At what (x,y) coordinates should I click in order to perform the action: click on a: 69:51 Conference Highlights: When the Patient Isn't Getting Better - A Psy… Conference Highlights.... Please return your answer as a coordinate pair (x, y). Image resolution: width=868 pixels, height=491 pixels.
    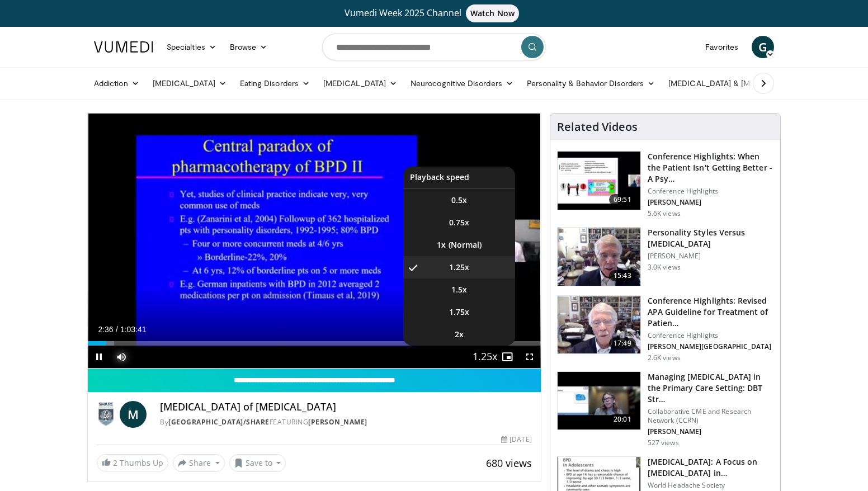
    Looking at the image, I should click on (665, 184).